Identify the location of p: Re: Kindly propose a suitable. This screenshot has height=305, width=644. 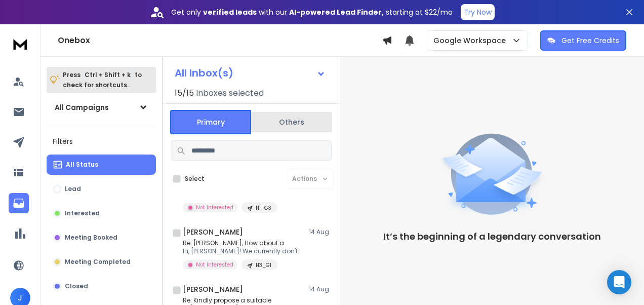
(241, 301).